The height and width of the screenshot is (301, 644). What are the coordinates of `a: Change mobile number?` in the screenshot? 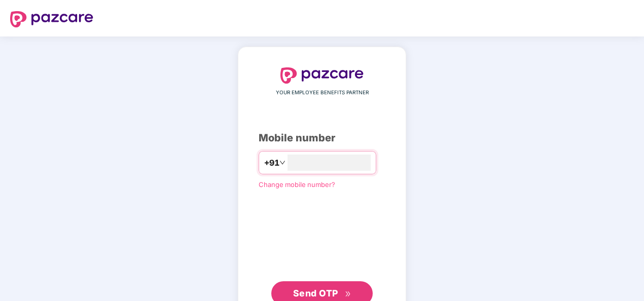 It's located at (296, 184).